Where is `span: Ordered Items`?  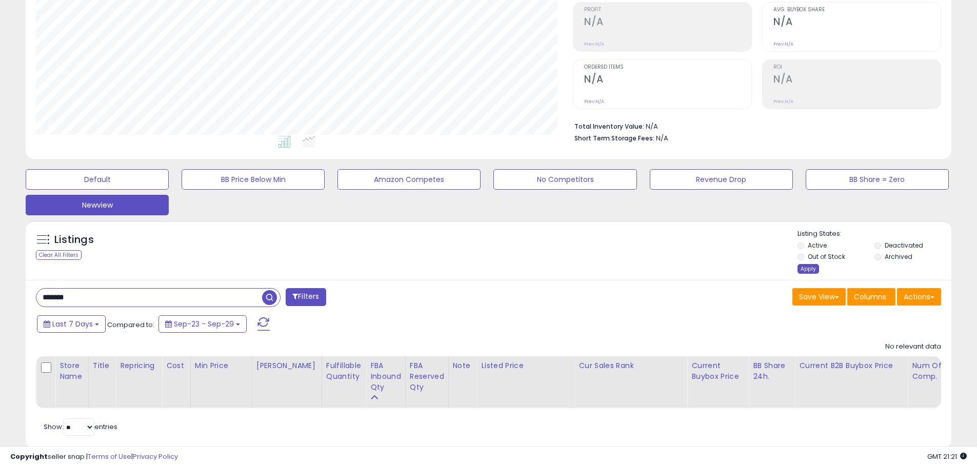 span: Ordered Items is located at coordinates (668, 67).